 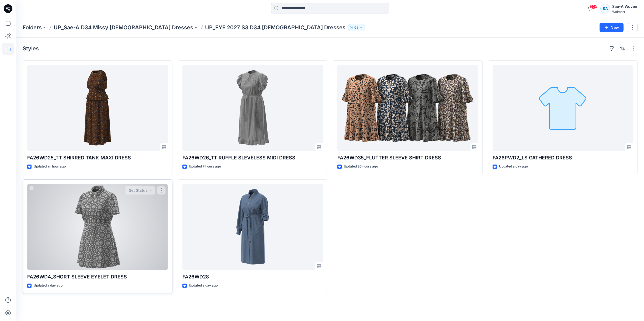 I want to click on p: Folders, so click(x=32, y=27).